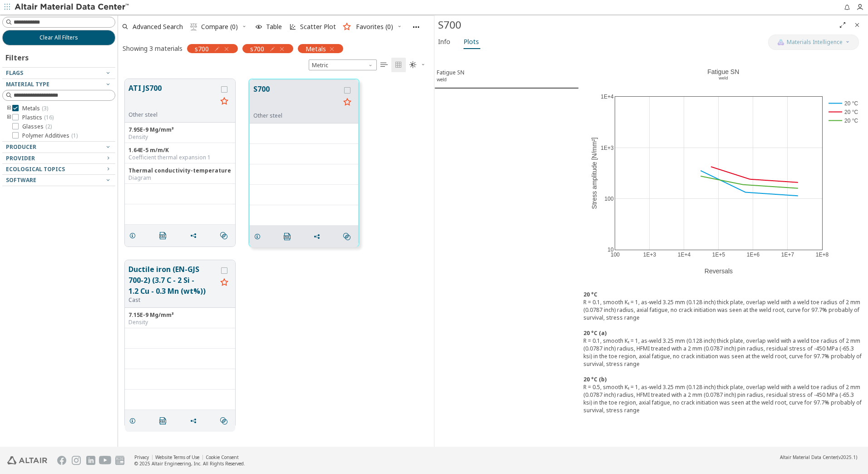 Image resolution: width=868 pixels, height=474 pixels. Describe the element at coordinates (384, 65) in the screenshot. I see `button: Table View` at that location.